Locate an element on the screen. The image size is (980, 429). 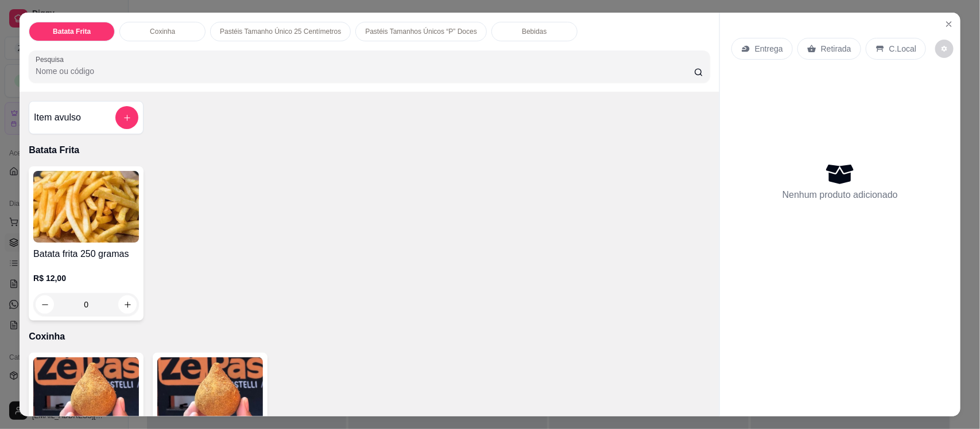
p: Retirada is located at coordinates (836, 49).